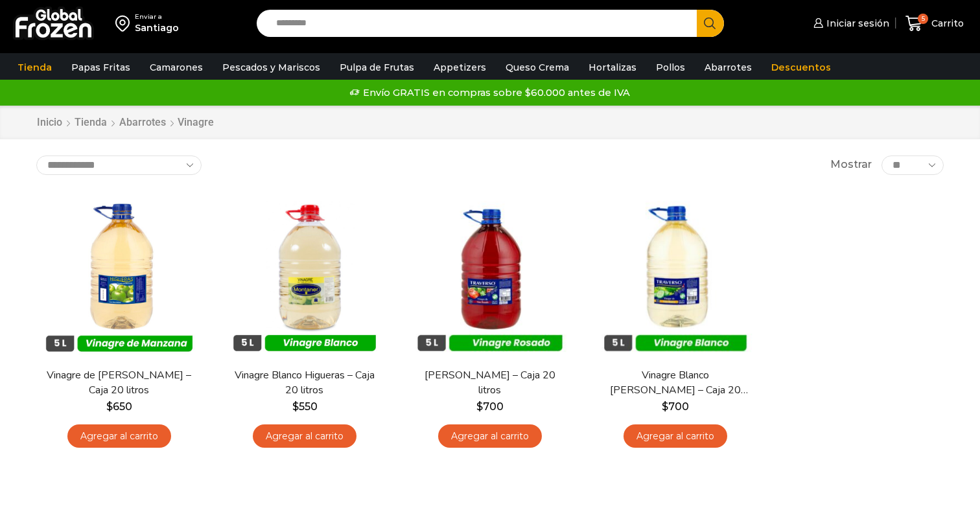 The image size is (980, 519). I want to click on span: Carrito, so click(946, 23).